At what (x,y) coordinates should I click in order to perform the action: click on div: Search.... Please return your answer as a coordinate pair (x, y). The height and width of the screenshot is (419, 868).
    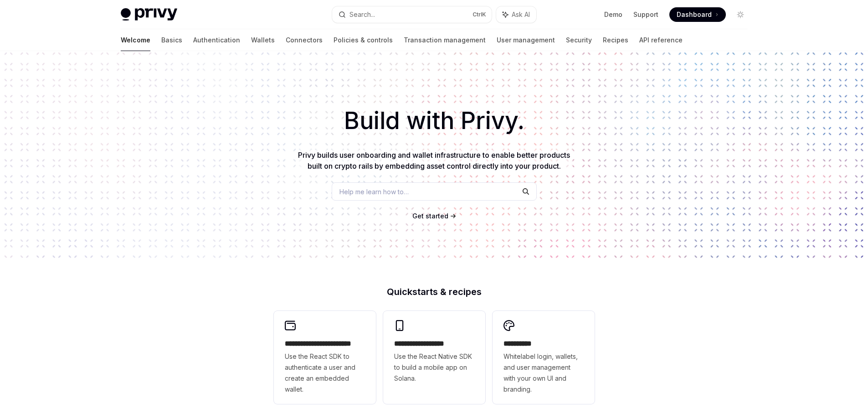
    Looking at the image, I should click on (362, 14).